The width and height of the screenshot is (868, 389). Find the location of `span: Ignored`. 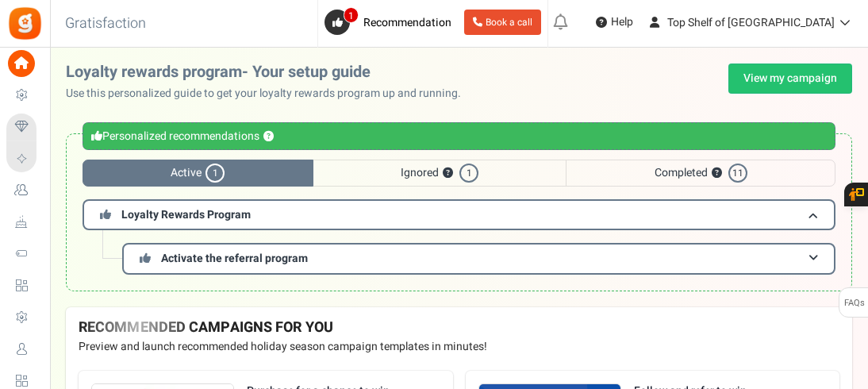

span: Ignored is located at coordinates (439, 173).